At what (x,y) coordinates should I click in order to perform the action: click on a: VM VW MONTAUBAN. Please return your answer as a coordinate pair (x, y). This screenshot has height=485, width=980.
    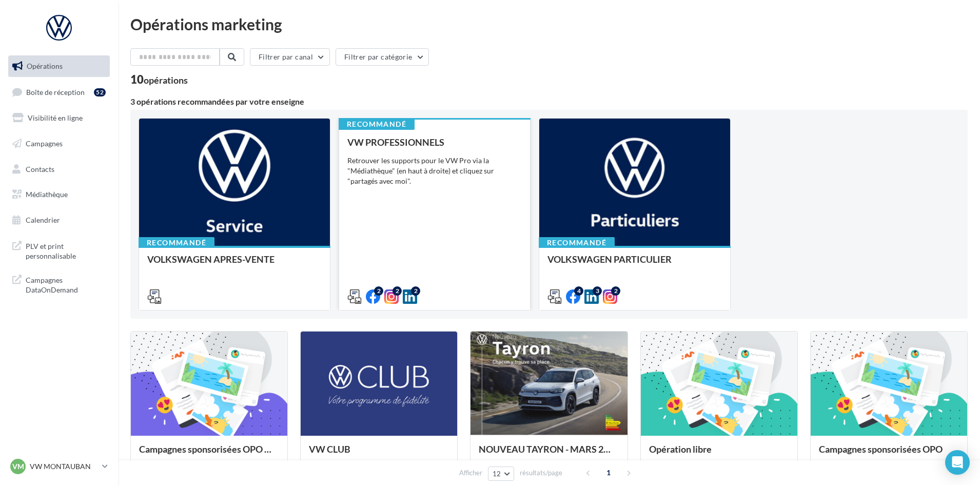
    Looking at the image, I should click on (59, 467).